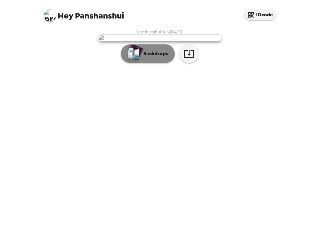 Image resolution: width=319 pixels, height=230 pixels. I want to click on p: Backdrops, so click(154, 54).